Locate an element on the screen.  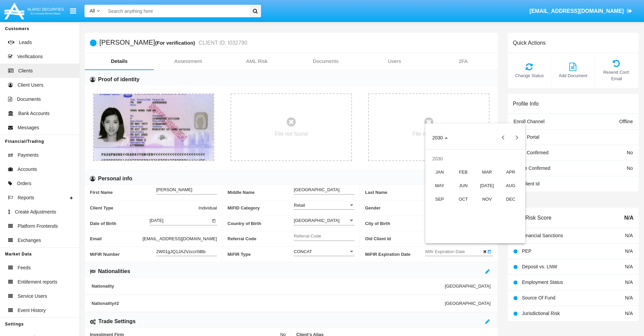
div: SEP is located at coordinates (439, 199).